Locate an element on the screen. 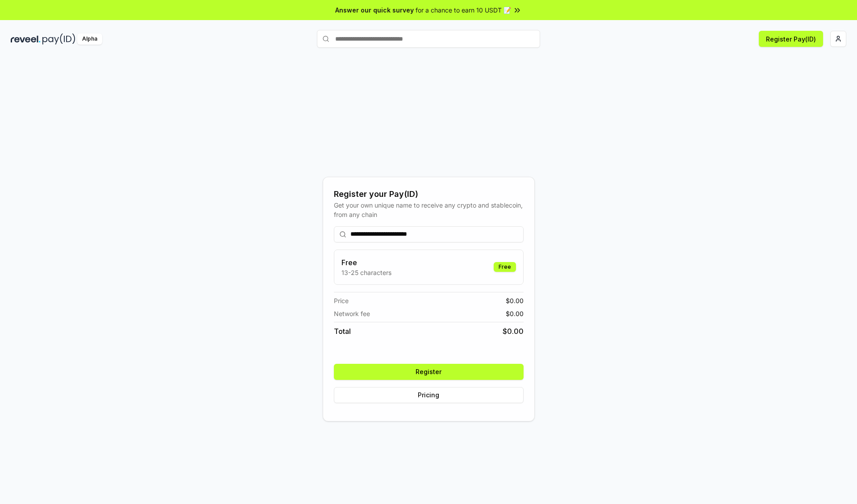 The image size is (857, 504). div: Get your own unique name to receive any crypto and stablecoin, from any chain is located at coordinates (429, 210).